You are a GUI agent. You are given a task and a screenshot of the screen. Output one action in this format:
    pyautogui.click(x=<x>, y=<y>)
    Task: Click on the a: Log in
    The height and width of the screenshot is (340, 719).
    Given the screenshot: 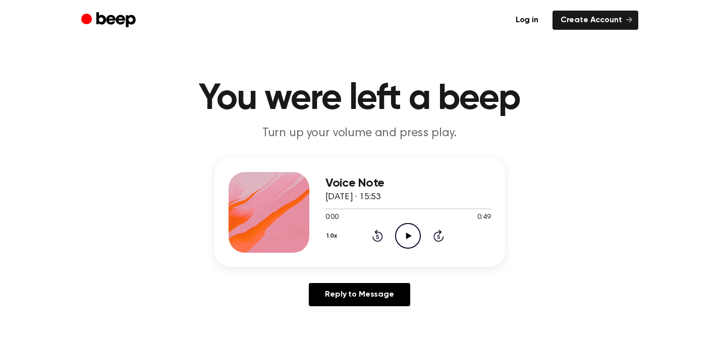 What is the action you would take?
    pyautogui.click(x=527, y=20)
    